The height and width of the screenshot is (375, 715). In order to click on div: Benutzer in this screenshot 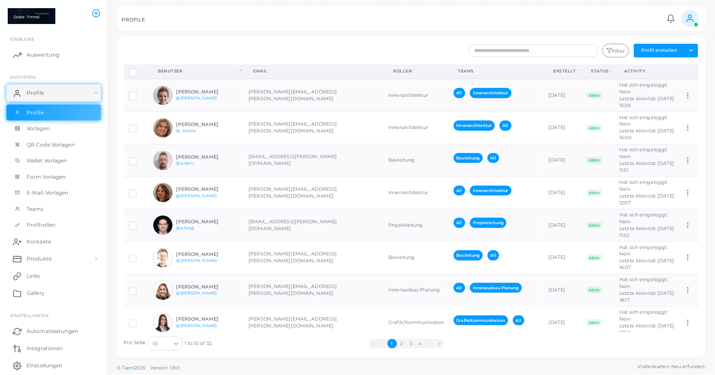, I will do `click(198, 71)`.